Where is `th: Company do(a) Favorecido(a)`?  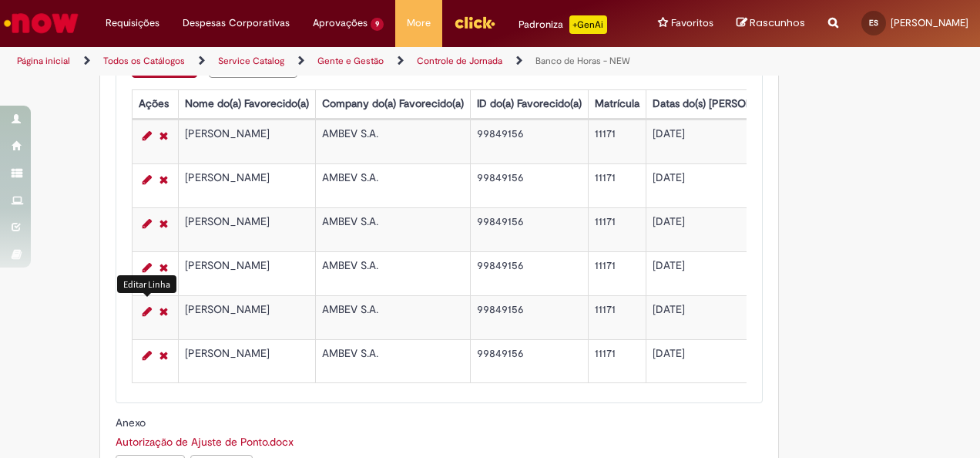
th: Company do(a) Favorecido(a) is located at coordinates (392, 103).